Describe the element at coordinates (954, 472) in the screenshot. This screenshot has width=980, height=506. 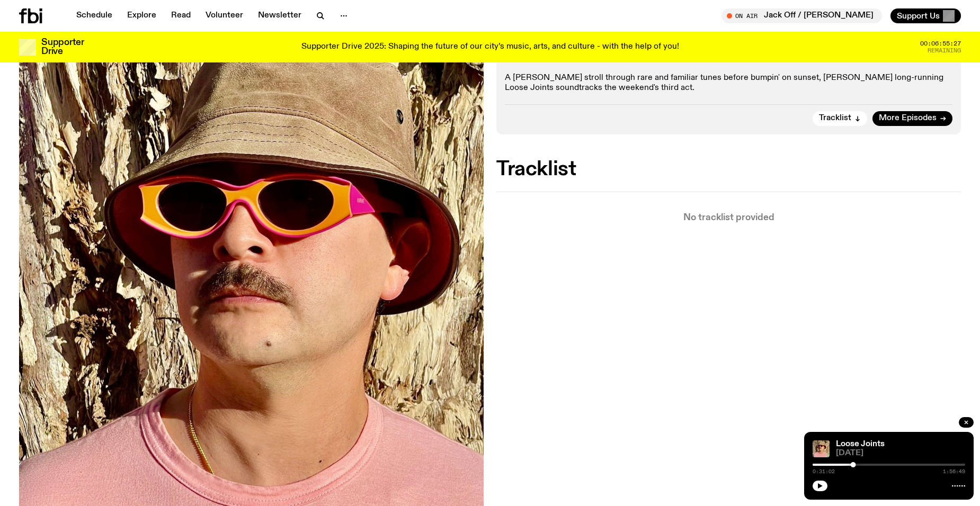
I see `span: 1:56:49` at that location.